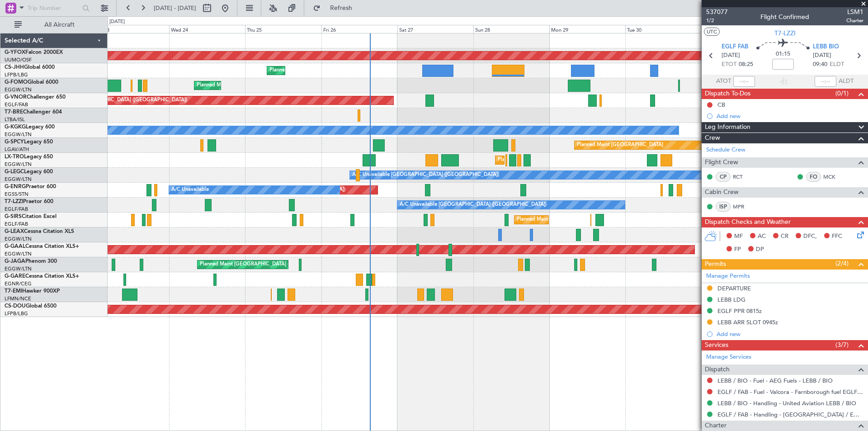  What do you see at coordinates (16, 150) in the screenshot?
I see `a: LGAV/ATH` at bounding box center [16, 150].